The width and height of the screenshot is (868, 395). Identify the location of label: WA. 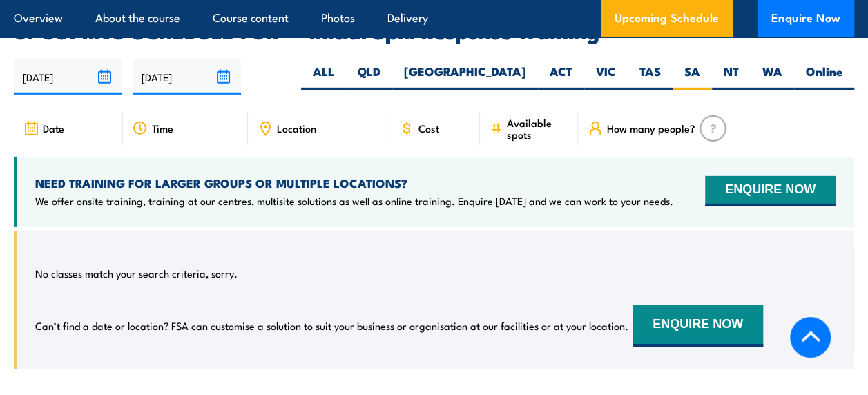
(771, 77).